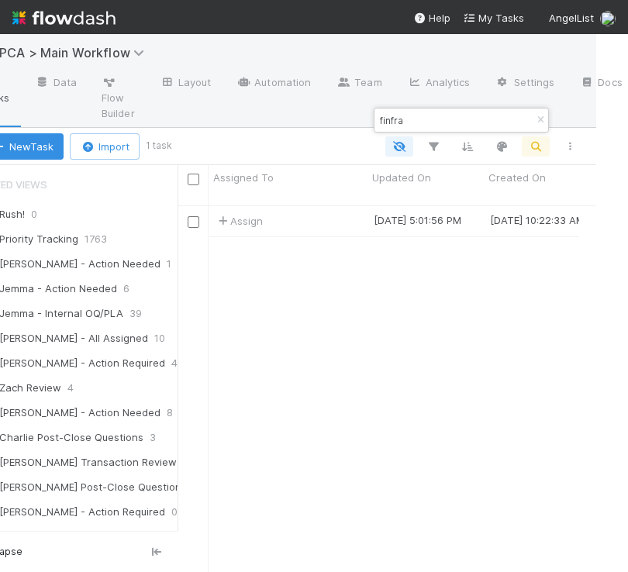 The image size is (628, 572). Describe the element at coordinates (454, 120) in the screenshot. I see `input: Search...` at that location.